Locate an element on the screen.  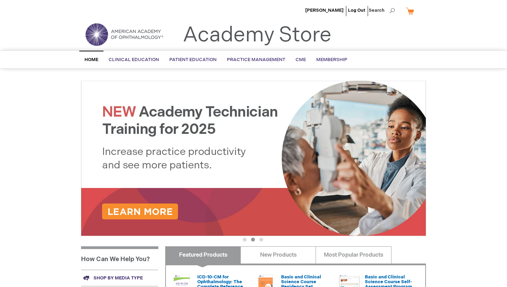
span: Membership is located at coordinates (332, 60).